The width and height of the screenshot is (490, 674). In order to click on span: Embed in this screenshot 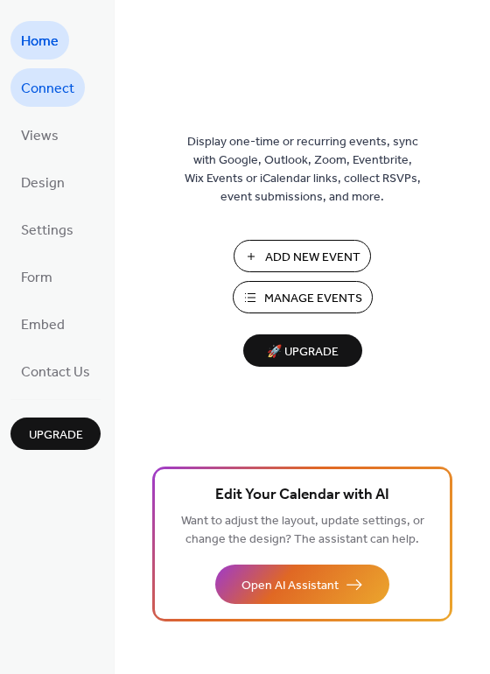, I will do `click(43, 326)`.